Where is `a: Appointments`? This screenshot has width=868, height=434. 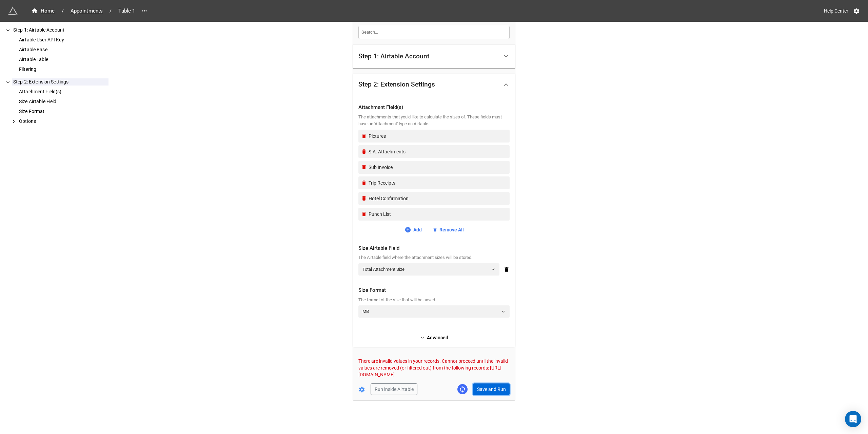
a: Appointments is located at coordinates (87, 11).